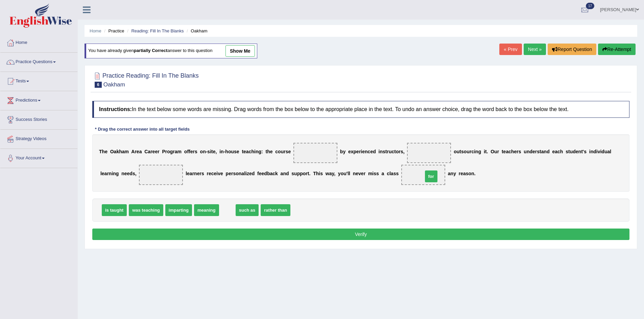 The width and height of the screenshot is (644, 319). I want to click on a: Tests, so click(39, 80).